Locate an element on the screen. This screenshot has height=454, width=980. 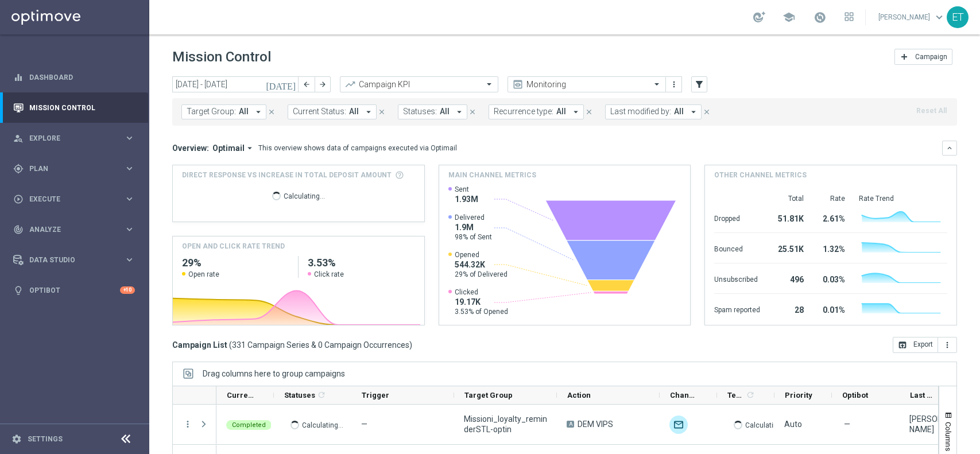
div: 1.32% is located at coordinates (832, 248).